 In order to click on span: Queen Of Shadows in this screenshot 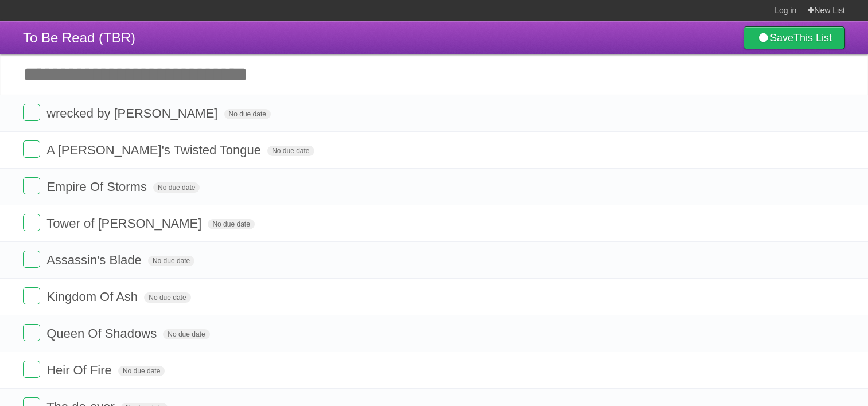, I will do `click(103, 334)`.